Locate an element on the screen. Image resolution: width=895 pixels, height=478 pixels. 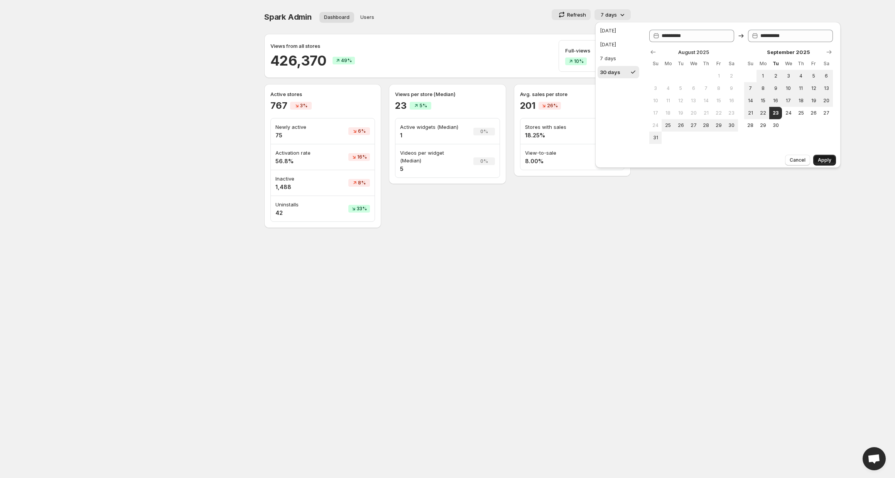
button: Tuesday September 16 2025 is located at coordinates (775, 101).